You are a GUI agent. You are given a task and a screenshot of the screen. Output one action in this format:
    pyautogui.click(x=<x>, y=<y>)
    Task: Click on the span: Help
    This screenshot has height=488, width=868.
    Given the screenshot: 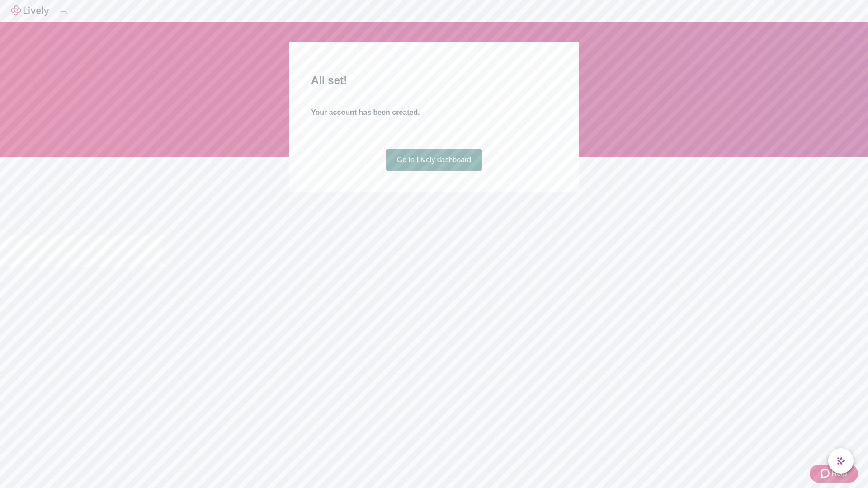 What is the action you would take?
    pyautogui.click(x=839, y=474)
    